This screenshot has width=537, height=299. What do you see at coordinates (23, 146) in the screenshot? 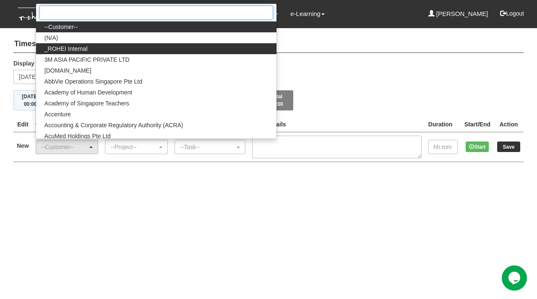
I see `label: New` at bounding box center [23, 146].